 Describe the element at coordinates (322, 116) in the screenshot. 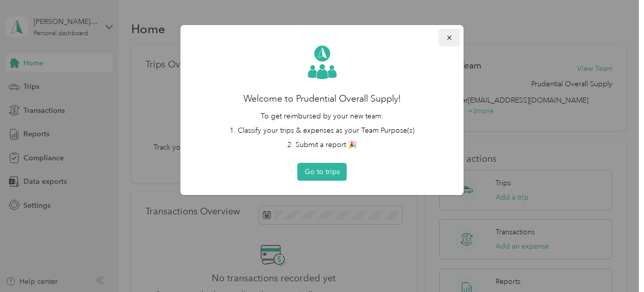

I see `p: To get reimbursed by your new team:` at that location.